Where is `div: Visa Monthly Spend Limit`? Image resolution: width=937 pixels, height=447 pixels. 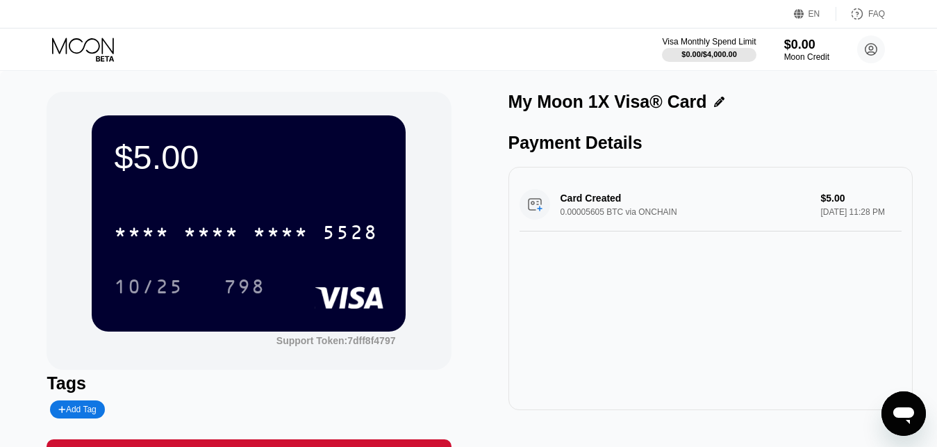 div: Visa Monthly Spend Limit is located at coordinates (708, 42).